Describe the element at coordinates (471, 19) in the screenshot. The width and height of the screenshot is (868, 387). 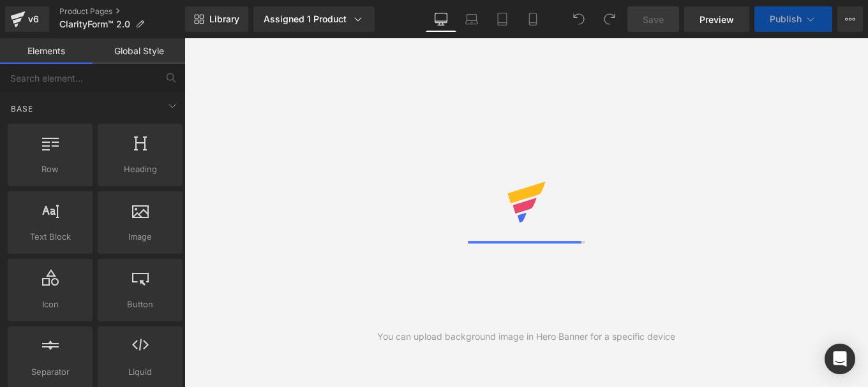
I see `a: Laptop` at that location.